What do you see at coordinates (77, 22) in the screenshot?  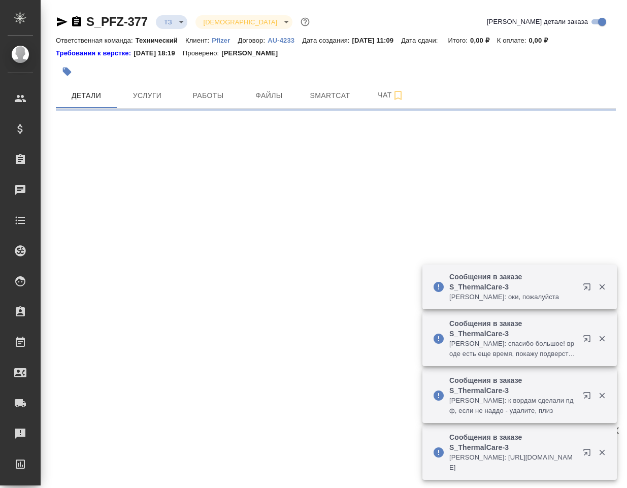 I see `button: Скопировать ссылку` at bounding box center [77, 22].